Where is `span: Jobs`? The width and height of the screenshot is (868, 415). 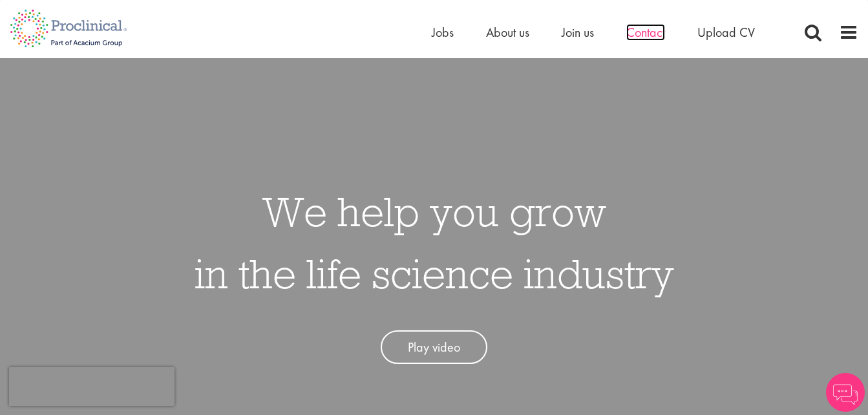 span: Jobs is located at coordinates (443, 32).